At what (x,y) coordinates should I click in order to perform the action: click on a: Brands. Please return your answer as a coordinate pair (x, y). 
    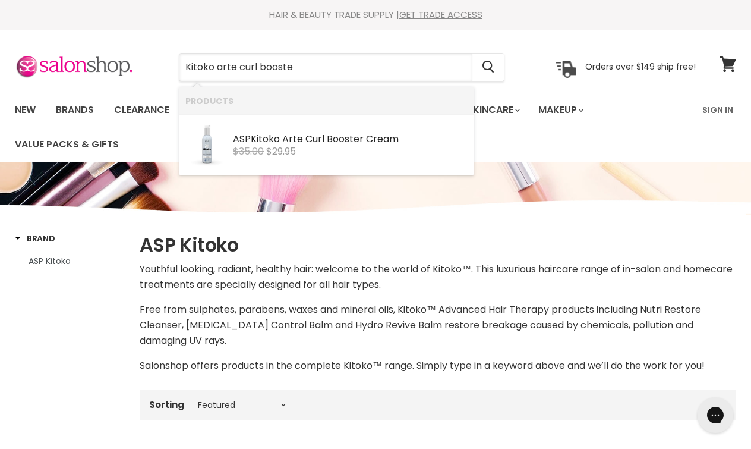
    Looking at the image, I should click on (75, 110).